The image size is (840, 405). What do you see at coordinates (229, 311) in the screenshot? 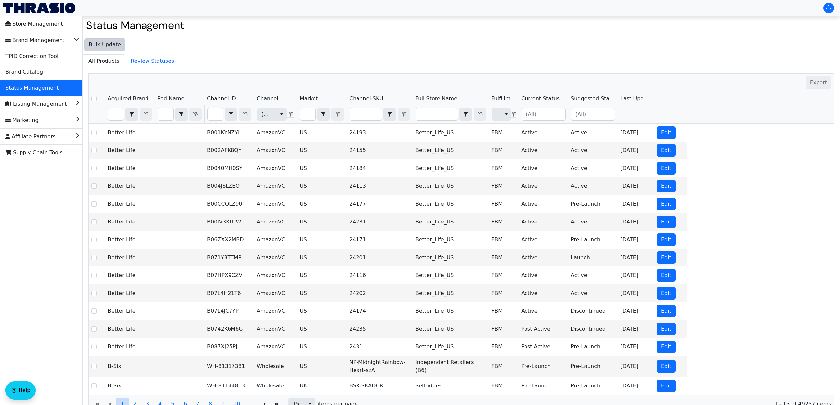
I see `td: B07L4JC7YP` at bounding box center [229, 311].